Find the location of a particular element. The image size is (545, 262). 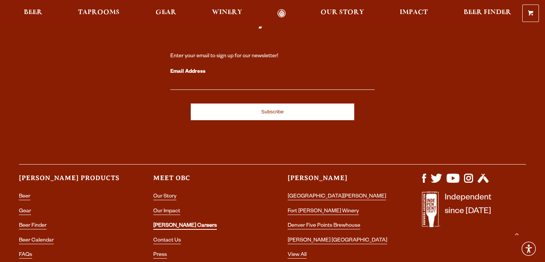

a: Our Impact is located at coordinates (167, 211).